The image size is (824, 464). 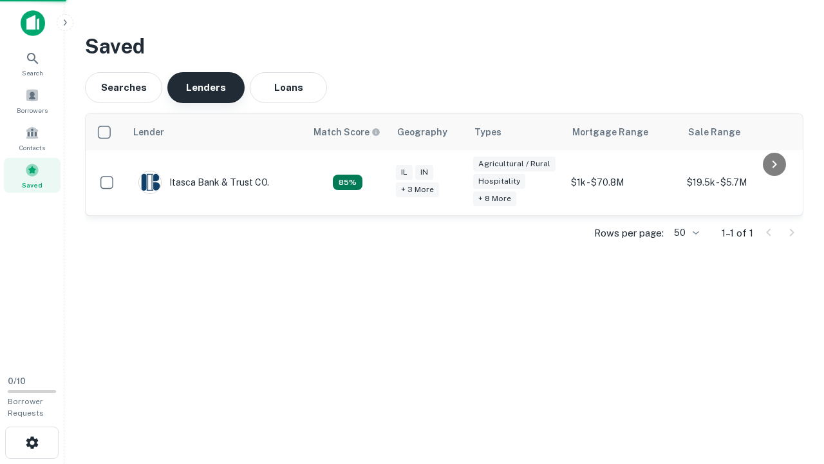 I want to click on div: Sale Range, so click(x=714, y=132).